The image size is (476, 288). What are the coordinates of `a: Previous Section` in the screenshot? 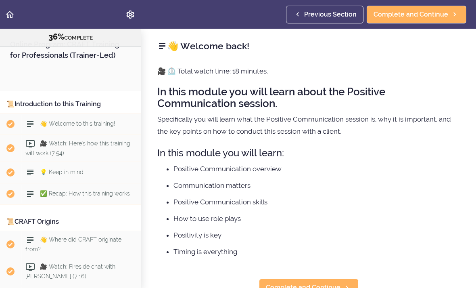 It's located at (325, 15).